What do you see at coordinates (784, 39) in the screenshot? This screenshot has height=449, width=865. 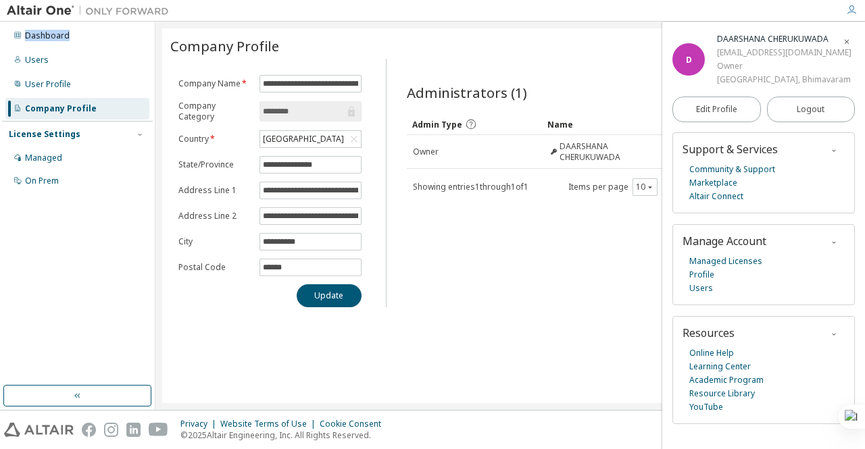 I see `div: DAARSHANA CHERUKUWADA` at bounding box center [784, 39].